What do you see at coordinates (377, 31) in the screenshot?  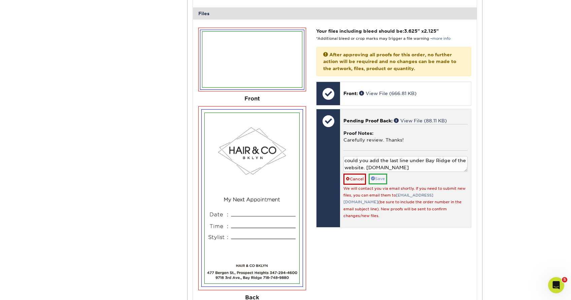 I see `strong: Your files including bleed should be: " x "` at bounding box center [377, 31].